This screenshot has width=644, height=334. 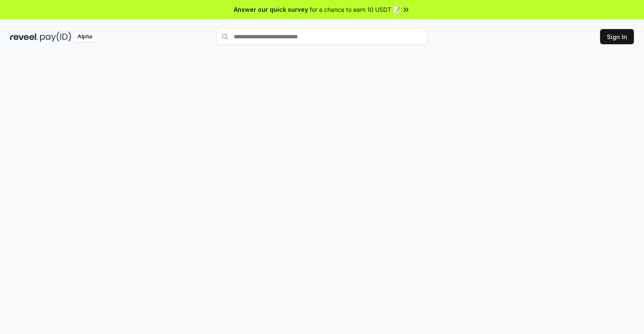 What do you see at coordinates (355, 10) in the screenshot?
I see `span: for a chance to earn 10 USDT 📝` at bounding box center [355, 10].